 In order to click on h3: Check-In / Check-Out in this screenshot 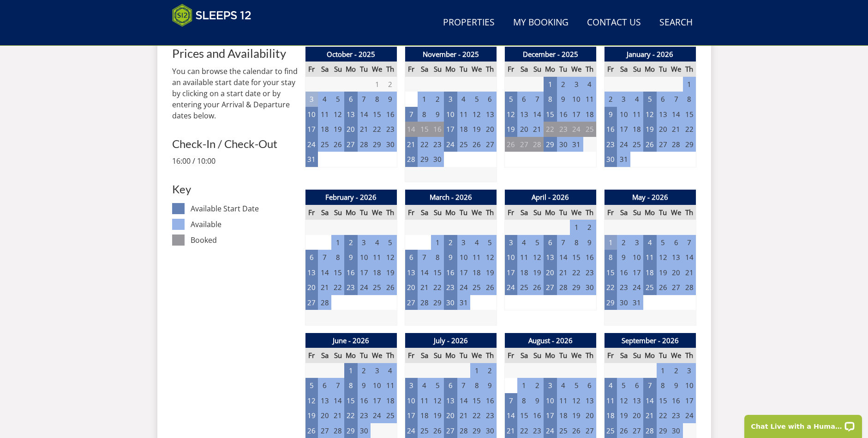, I will do `click(235, 143)`.